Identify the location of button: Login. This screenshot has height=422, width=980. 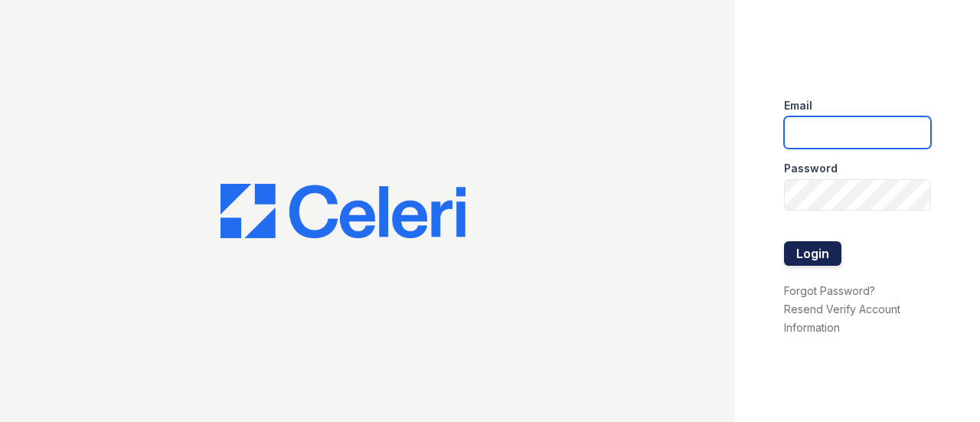
(812, 253).